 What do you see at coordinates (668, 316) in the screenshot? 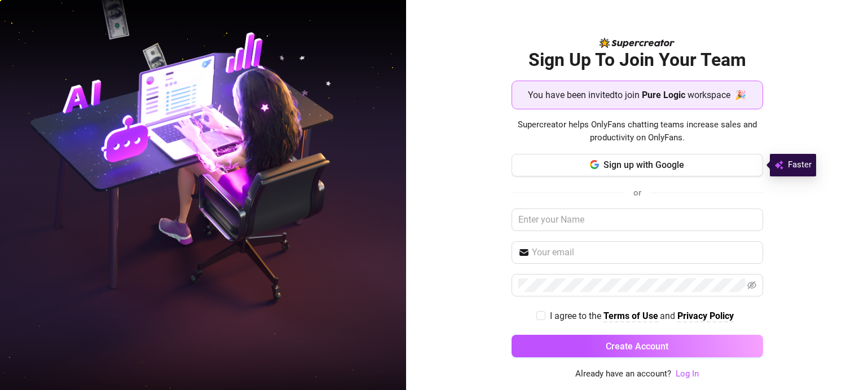
I see `span: and` at bounding box center [668, 316].